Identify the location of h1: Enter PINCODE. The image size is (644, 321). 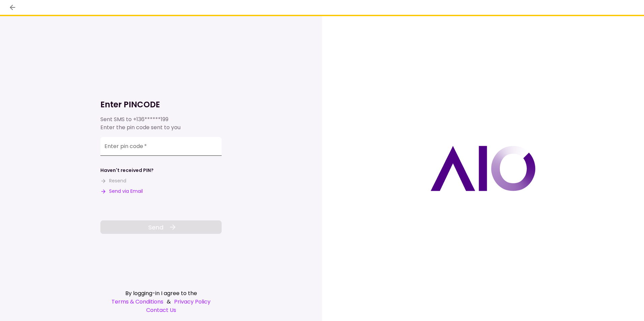
(161, 104).